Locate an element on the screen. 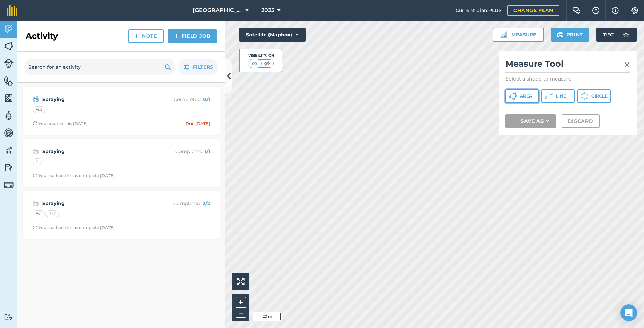 Image resolution: width=644 pixels, height=328 pixels. a: Field Job is located at coordinates (192, 36).